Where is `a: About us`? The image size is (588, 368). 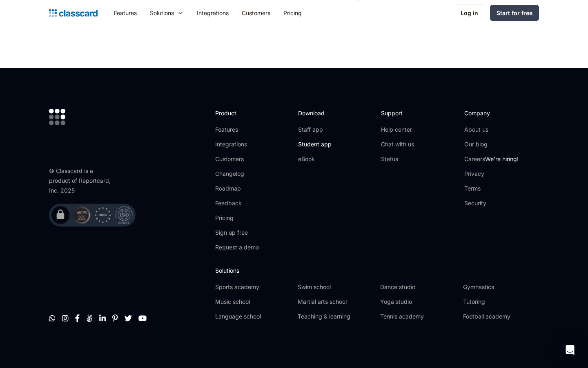 a: About us is located at coordinates (491, 130).